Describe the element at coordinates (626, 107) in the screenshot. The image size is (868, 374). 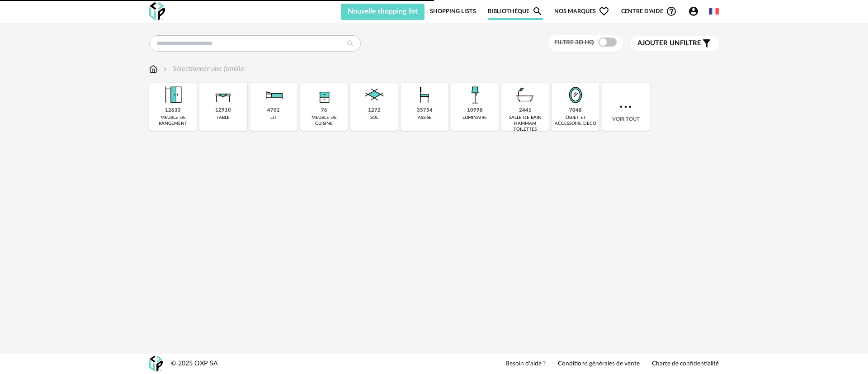
I see `img: more.7b13dc1.svg` at that location.